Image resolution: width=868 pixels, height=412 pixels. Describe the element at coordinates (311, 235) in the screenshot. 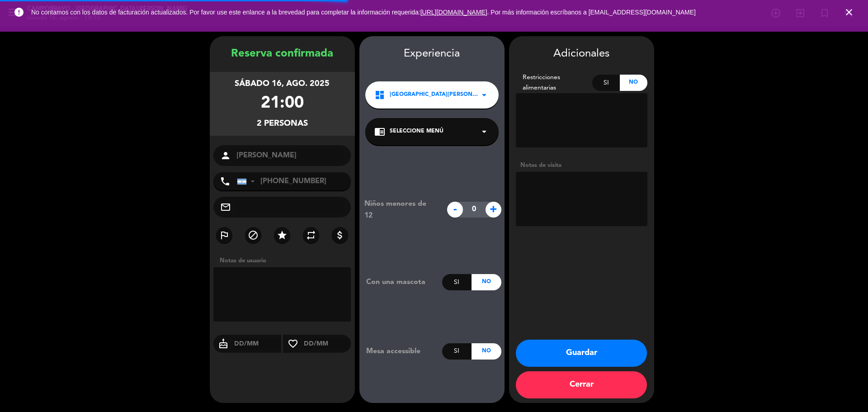

I see `i: repeat` at that location.